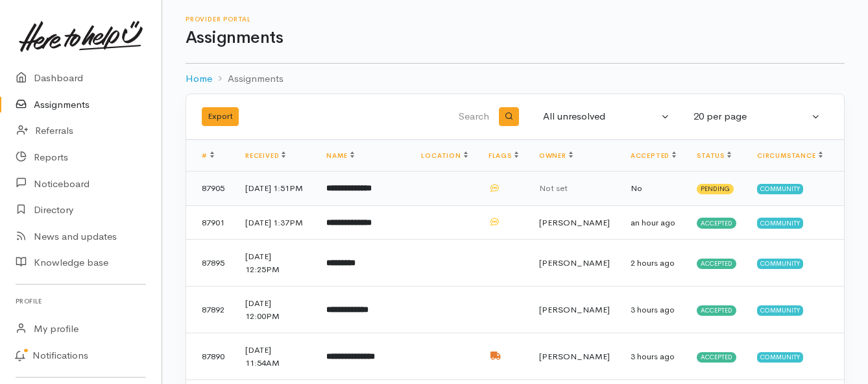 This screenshot has height=384, width=868. Describe the element at coordinates (553, 187) in the screenshot. I see `span: Not set` at that location.